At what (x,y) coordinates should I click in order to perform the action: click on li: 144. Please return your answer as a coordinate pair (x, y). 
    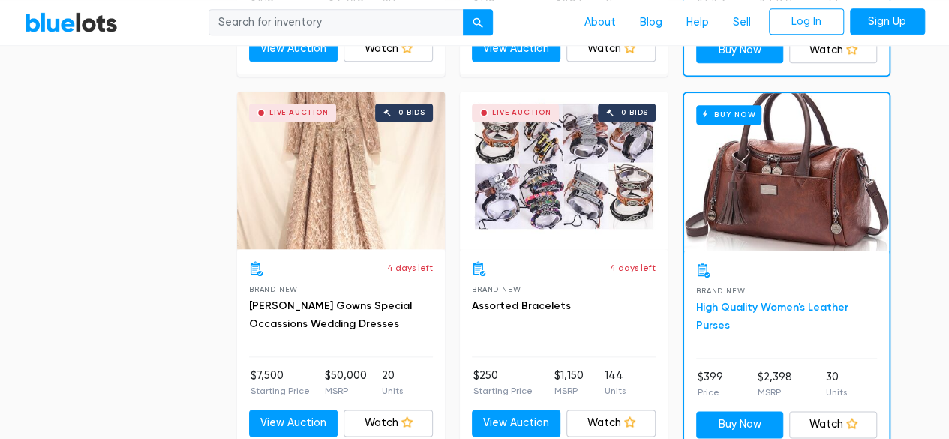
    Looking at the image, I should click on (615, 382).